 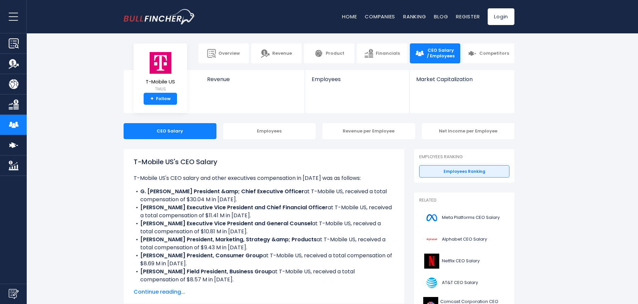 What do you see at coordinates (468, 131) in the screenshot?
I see `div: Net Income per Employee` at bounding box center [468, 131].